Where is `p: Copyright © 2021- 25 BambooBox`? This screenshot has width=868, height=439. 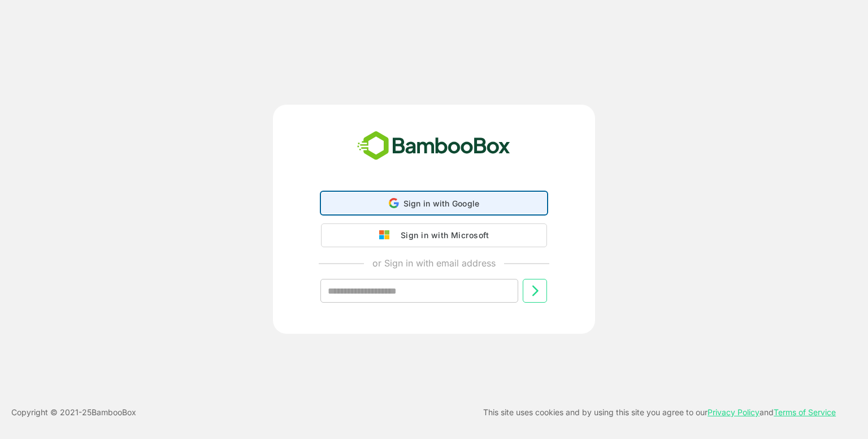
p: Copyright © 2021- 25 BambooBox is located at coordinates (74, 412).